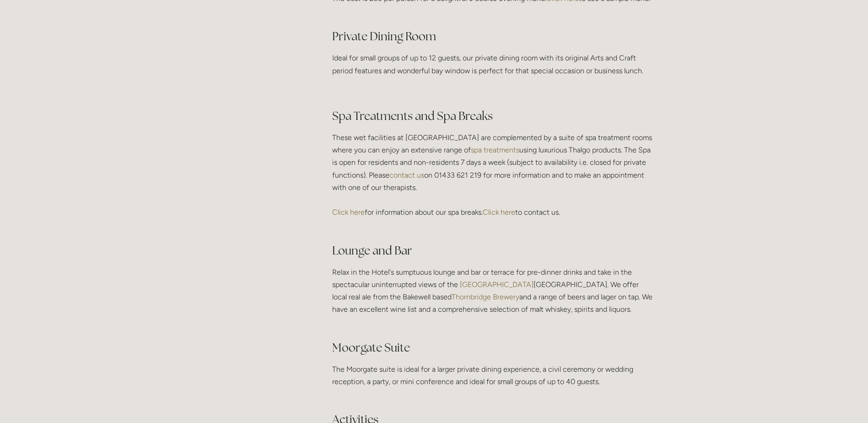  I want to click on p: Relax in the Hotel's sumptuous lounge and bar or terrace for pre-dinner drinks and take in the sp..., so click(492, 297).